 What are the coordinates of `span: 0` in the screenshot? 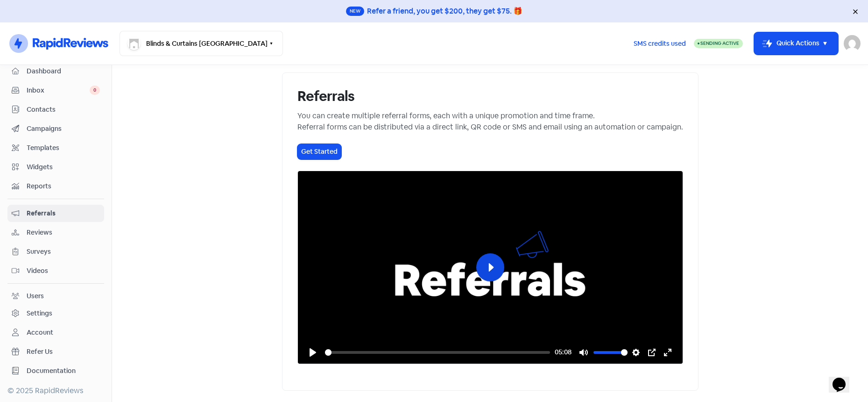 It's located at (95, 91).